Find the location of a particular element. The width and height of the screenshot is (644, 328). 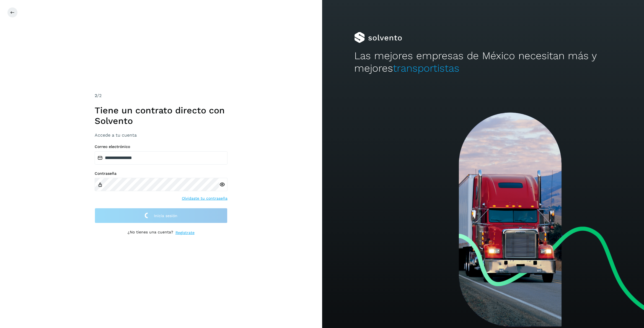

h1: Tiene un contrato directo con Solvento is located at coordinates (161, 115).